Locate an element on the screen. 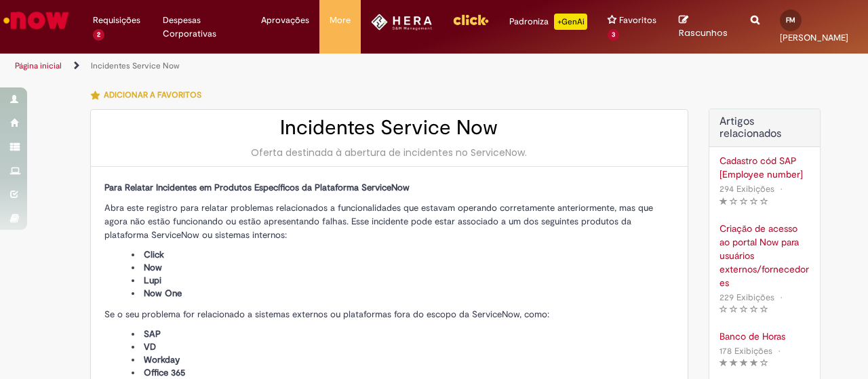 Image resolution: width=868 pixels, height=379 pixels. span: Se o seu problema for relacionado a sistemas externos ou plataformas fora do escopo da ServiceNow... is located at coordinates (327, 314).